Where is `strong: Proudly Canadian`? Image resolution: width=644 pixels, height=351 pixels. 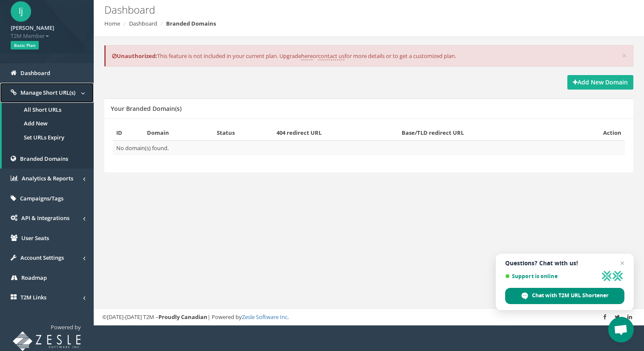 strong: Proudly Canadian is located at coordinates (182, 317).